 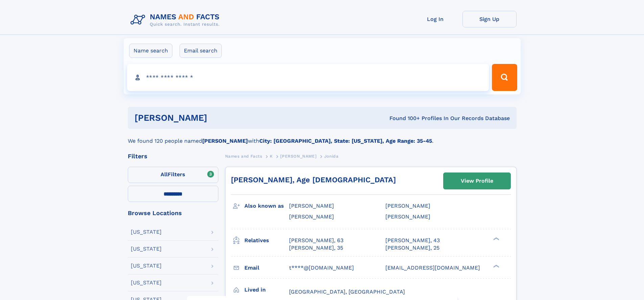 What do you see at coordinates (331, 156) in the screenshot?
I see `span: Jonida` at bounding box center [331, 156].